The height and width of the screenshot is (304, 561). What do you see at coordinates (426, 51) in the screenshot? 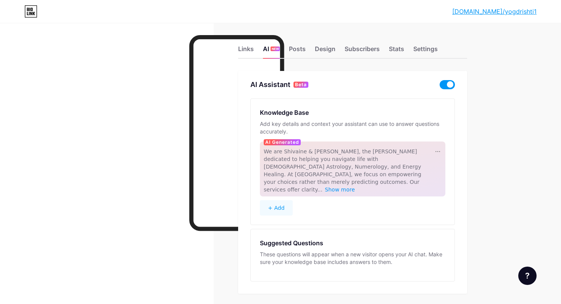
I see `div: Settings` at bounding box center [426, 51].